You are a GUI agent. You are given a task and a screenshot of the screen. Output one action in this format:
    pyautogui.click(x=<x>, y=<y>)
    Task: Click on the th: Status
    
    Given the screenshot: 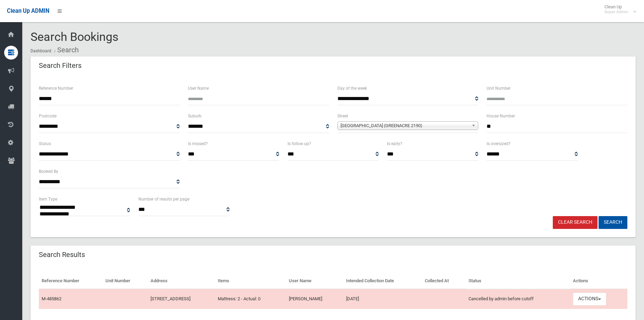 What is the action you would take?
    pyautogui.click(x=518, y=281)
    